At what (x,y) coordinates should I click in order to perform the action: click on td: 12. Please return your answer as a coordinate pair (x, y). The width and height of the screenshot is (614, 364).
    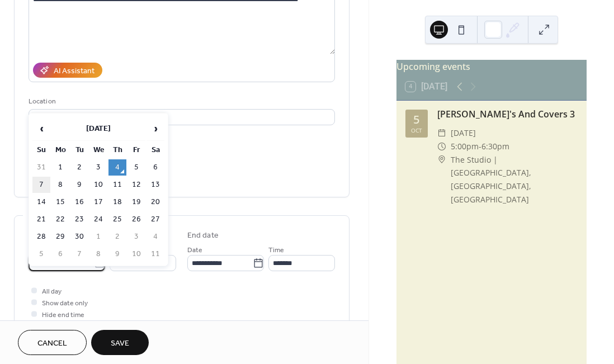
    Looking at the image, I should click on (136, 185).